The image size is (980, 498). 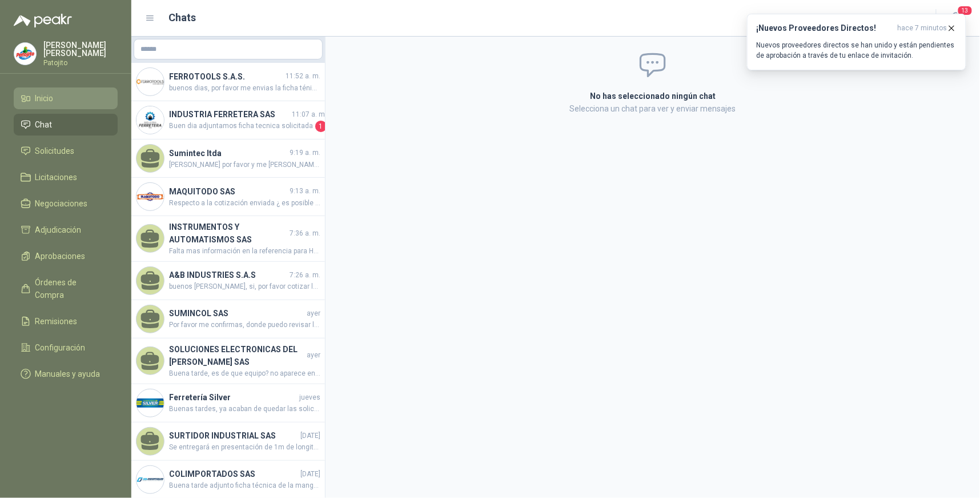 I want to click on h2: No has seleccionado ningún chat, so click(x=653, y=96).